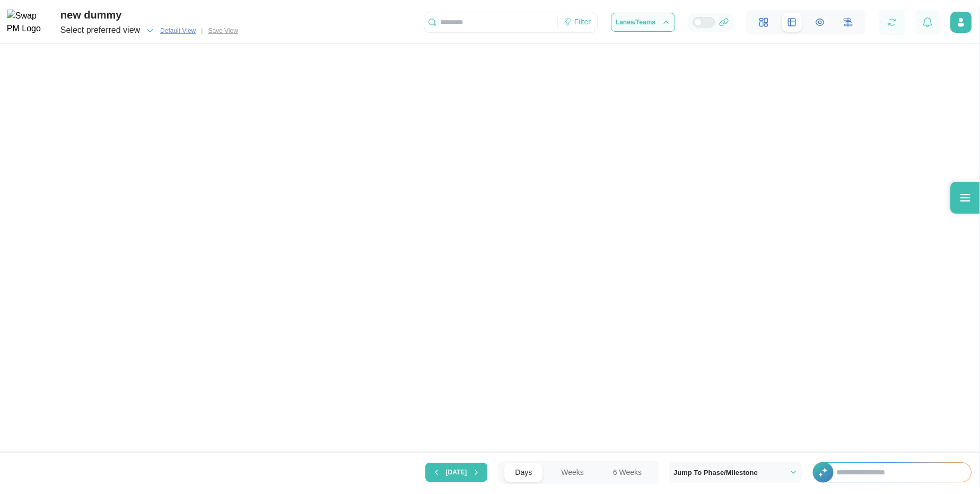 This screenshot has height=494, width=980. What do you see at coordinates (716, 472) in the screenshot?
I see `span: Jump To Phase/Milestone` at bounding box center [716, 472].